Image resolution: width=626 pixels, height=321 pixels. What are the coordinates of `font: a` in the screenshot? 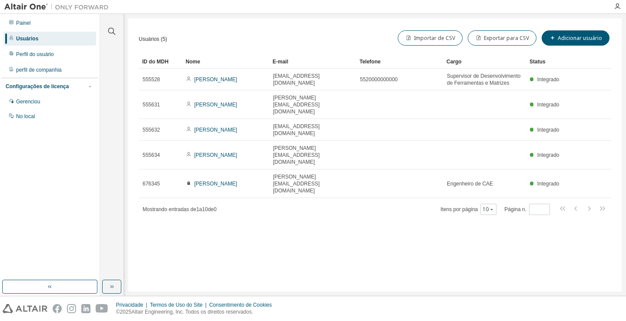 It's located at (200, 210).